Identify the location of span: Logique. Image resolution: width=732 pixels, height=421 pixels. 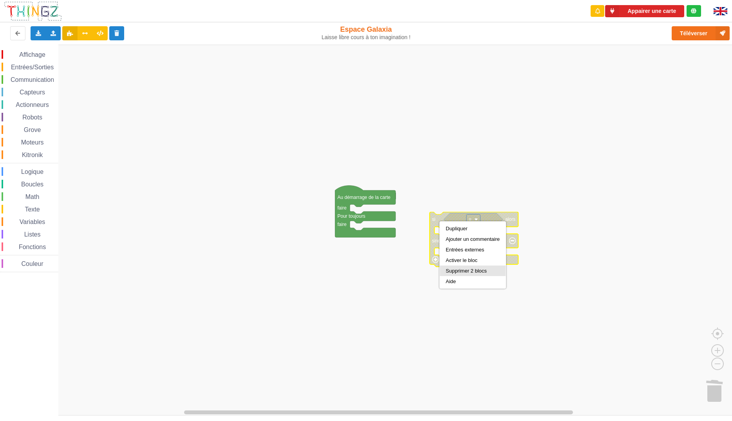
(32, 171).